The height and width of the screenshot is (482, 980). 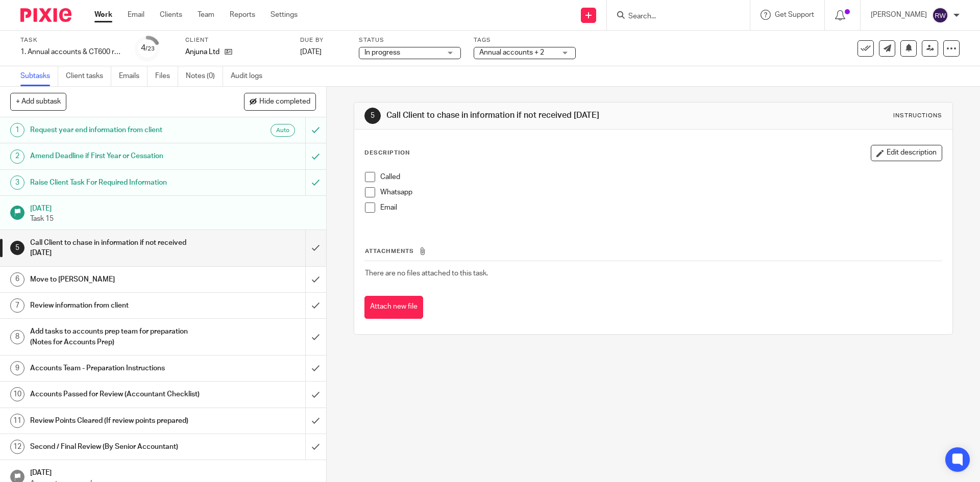 I want to click on div: 1. Annual accounts &amp; CT600 return, so click(x=71, y=52).